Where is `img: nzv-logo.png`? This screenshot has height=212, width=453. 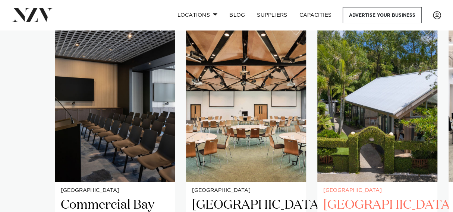 img: nzv-logo.png is located at coordinates (32, 15).